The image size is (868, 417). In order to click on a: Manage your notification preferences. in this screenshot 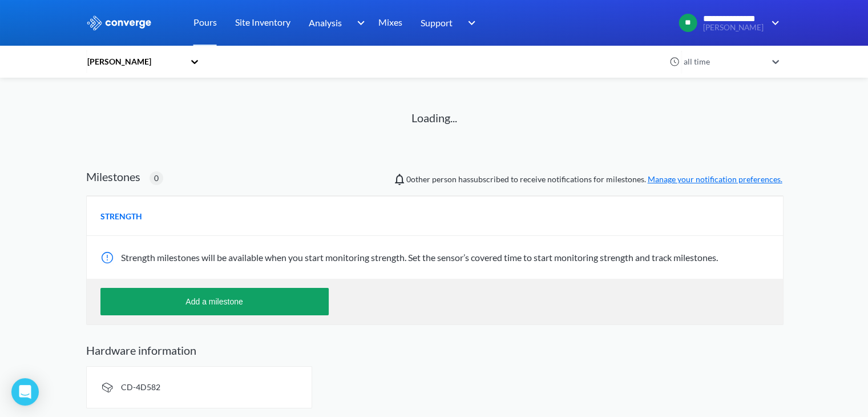, I will do `click(715, 179)`.